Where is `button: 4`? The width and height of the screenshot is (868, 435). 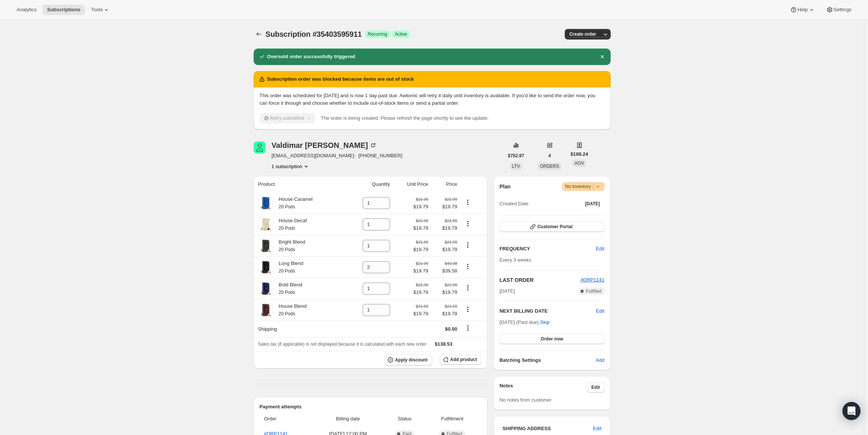 button: 4 is located at coordinates (550, 156).